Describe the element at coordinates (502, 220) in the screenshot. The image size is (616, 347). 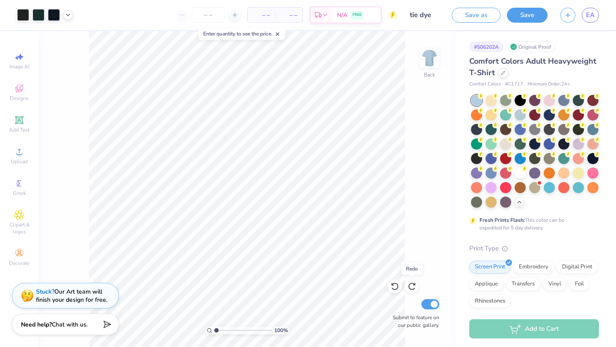
I see `strong: Fresh Prints Flash:` at that location.